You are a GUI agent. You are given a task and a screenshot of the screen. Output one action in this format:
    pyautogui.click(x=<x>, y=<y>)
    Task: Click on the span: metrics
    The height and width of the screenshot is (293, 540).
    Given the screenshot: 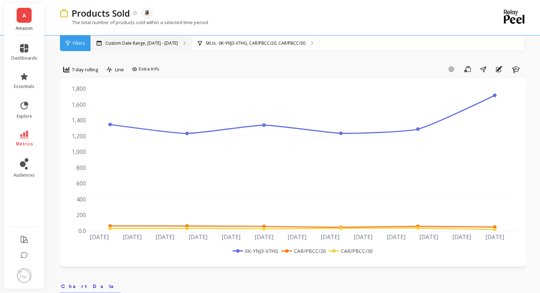 What is the action you would take?
    pyautogui.click(x=24, y=144)
    